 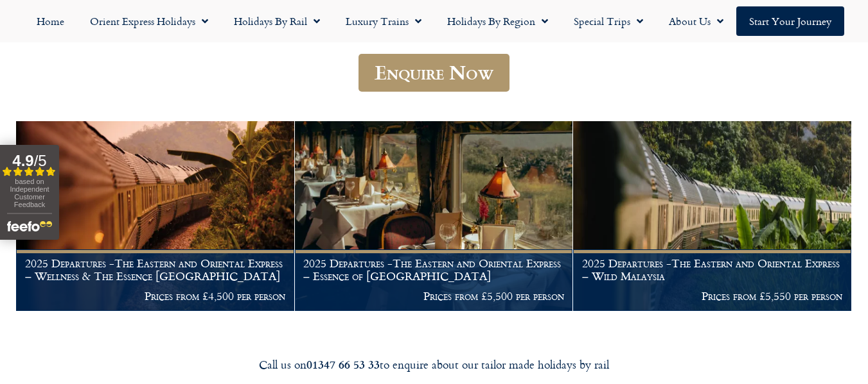 I want to click on div: Call us on to enquire about our tailor made holidays by rail, so click(x=434, y=365).